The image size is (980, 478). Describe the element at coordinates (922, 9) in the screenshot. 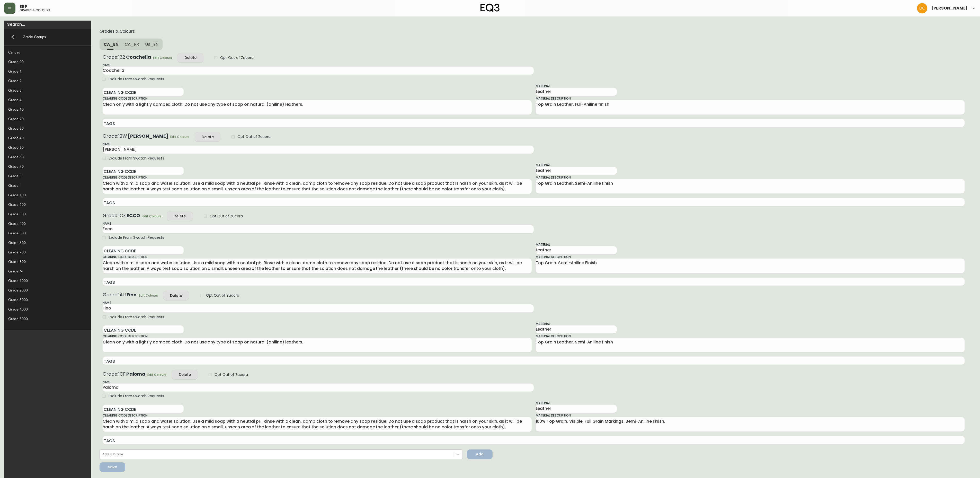

I see `img: 7eb451d6983258353faa3212700b340b` at that location.